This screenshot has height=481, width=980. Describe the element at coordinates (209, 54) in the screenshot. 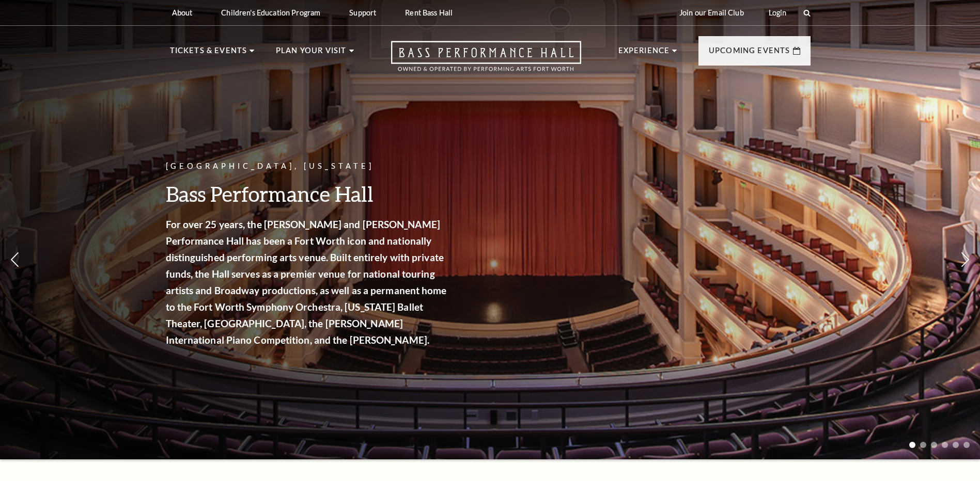

I see `p: Tickets & Events` at that location.